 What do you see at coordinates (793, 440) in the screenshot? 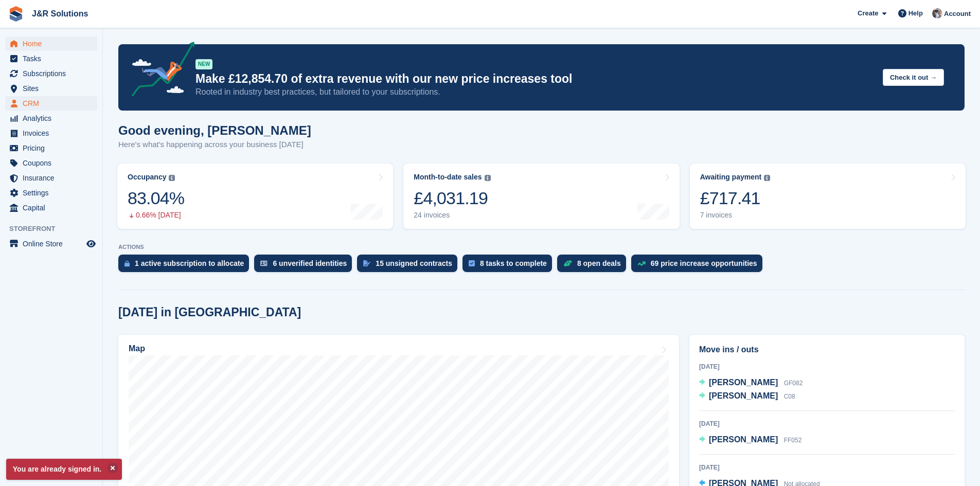
I see `span: FF052` at bounding box center [793, 440].